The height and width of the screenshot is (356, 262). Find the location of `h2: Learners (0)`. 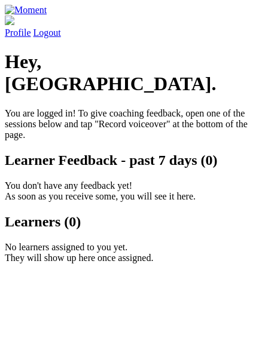

h2: Learners (0) is located at coordinates (131, 222).